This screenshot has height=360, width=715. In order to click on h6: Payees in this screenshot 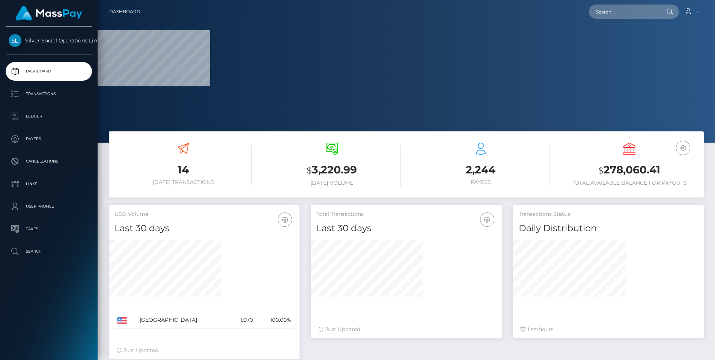, I will do `click(481, 182)`.